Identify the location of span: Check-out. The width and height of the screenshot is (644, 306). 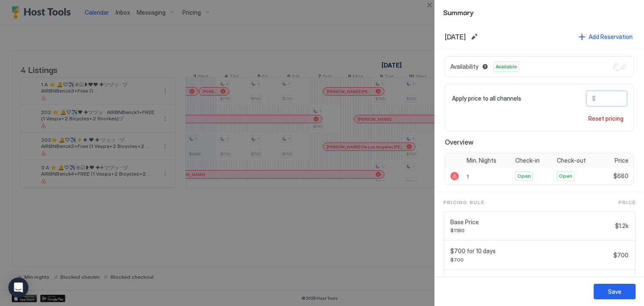
(571, 160).